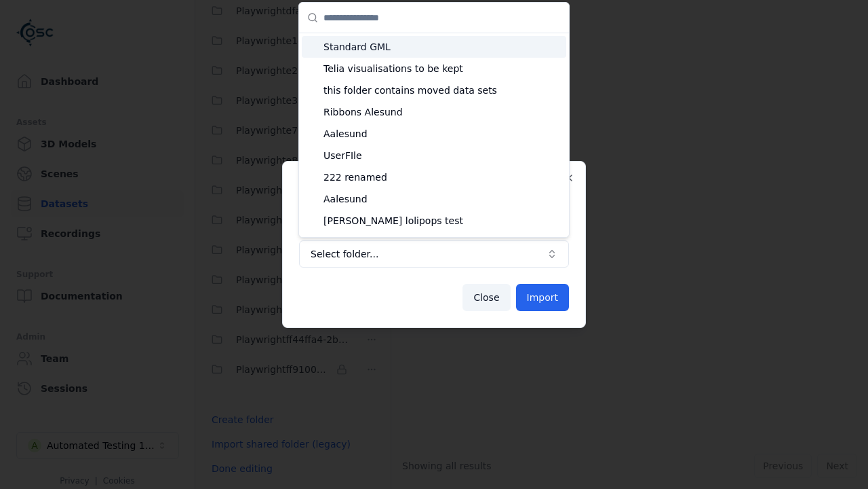 Image resolution: width=868 pixels, height=489 pixels. What do you see at coordinates (442, 177) in the screenshot?
I see `span: 222 renamed` at bounding box center [442, 177].